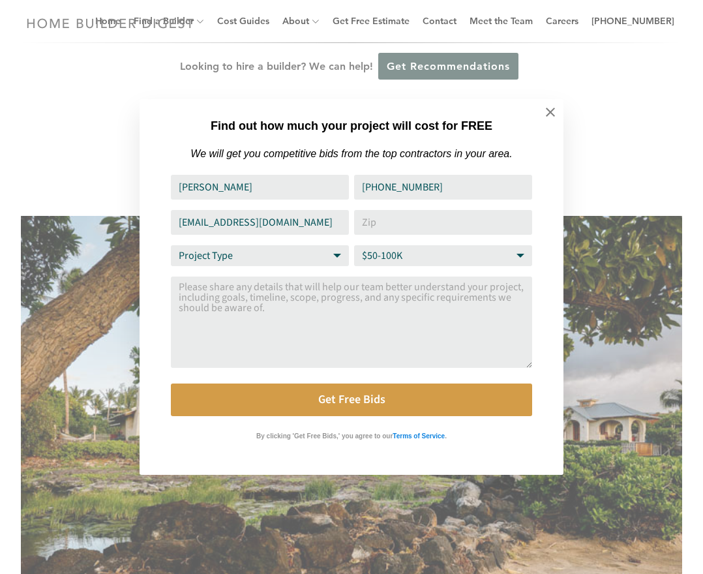 This screenshot has height=574, width=703. I want to click on button: Close, so click(550, 112).